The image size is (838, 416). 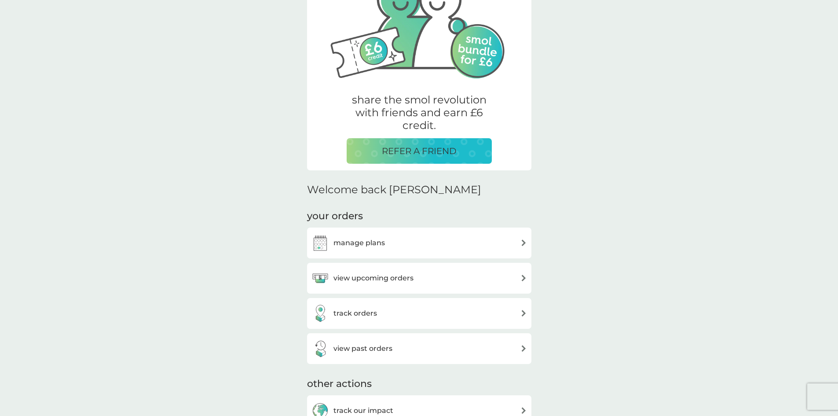 What do you see at coordinates (359, 243) in the screenshot?
I see `h3: manage plans` at bounding box center [359, 243].